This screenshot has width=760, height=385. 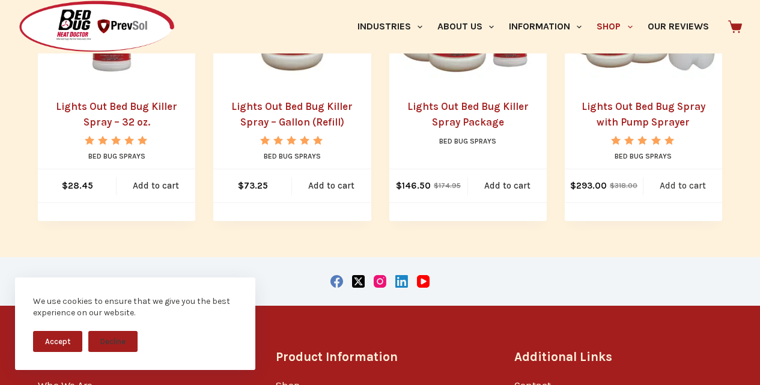 I want to click on button: Decline, so click(x=113, y=341).